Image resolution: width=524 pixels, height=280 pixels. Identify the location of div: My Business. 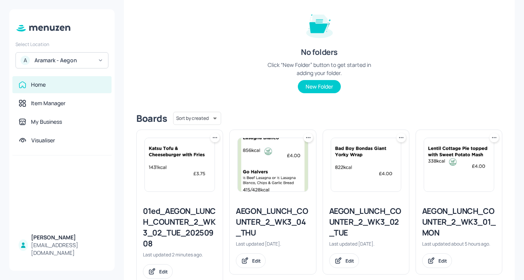
(46, 122).